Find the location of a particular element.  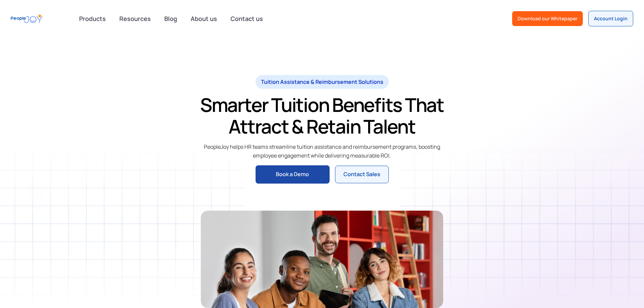

a: home is located at coordinates (27, 18).